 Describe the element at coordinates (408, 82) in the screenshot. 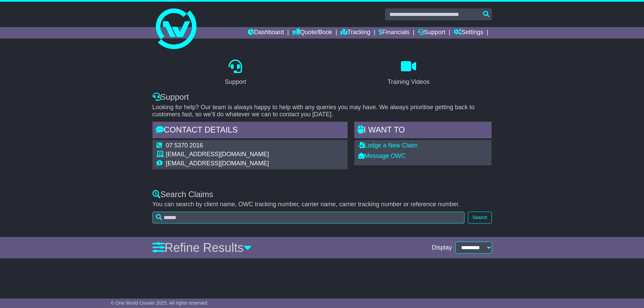

I see `div: Training Videos` at that location.